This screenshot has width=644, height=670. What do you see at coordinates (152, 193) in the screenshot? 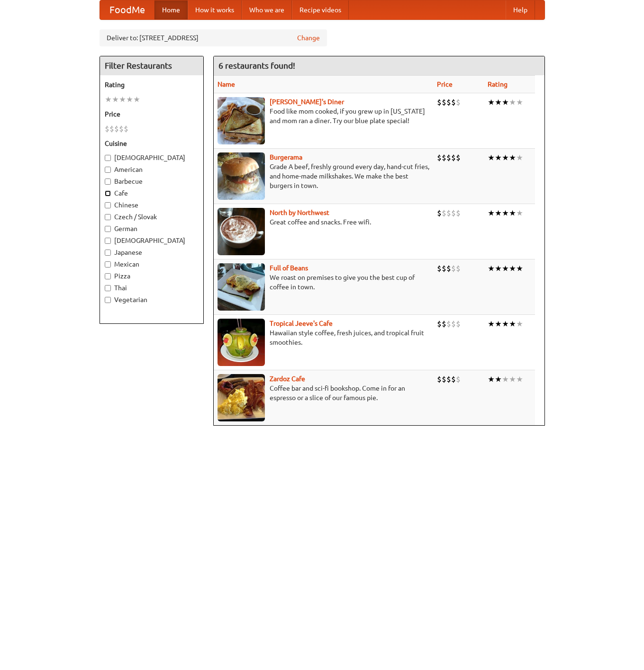
I see `label: Cafe` at bounding box center [152, 193].